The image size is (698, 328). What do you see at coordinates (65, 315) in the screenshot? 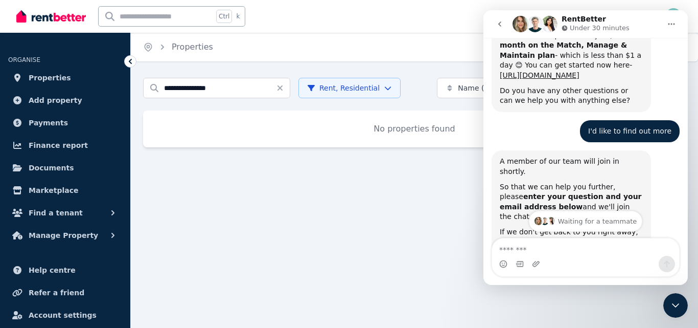
I see `a: Account settings` at bounding box center [65, 315].